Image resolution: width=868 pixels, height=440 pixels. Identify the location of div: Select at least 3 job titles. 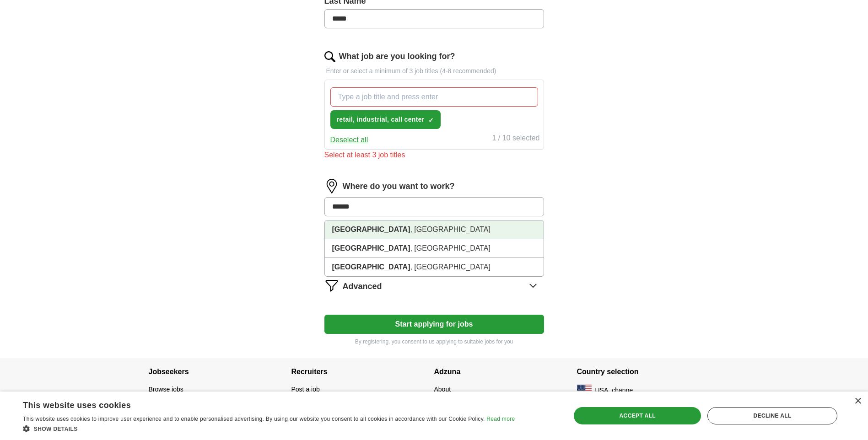
(434, 155).